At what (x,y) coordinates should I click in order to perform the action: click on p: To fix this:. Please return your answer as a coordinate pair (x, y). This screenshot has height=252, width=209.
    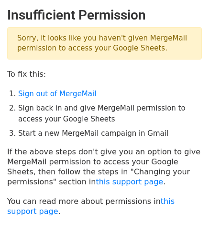
    Looking at the image, I should click on (104, 74).